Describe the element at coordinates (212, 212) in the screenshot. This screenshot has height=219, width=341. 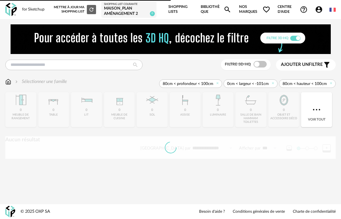
I see `a: Besoin d'aide ?` at that location.